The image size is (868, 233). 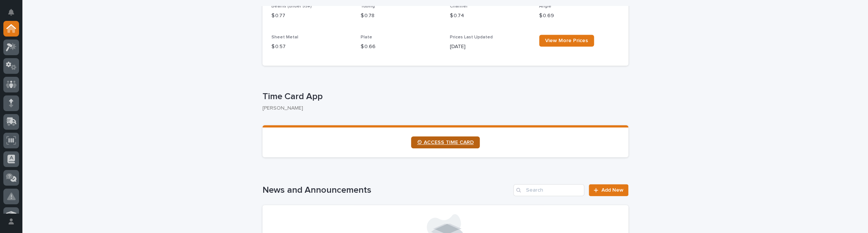 I want to click on span: Add New, so click(x=612, y=190).